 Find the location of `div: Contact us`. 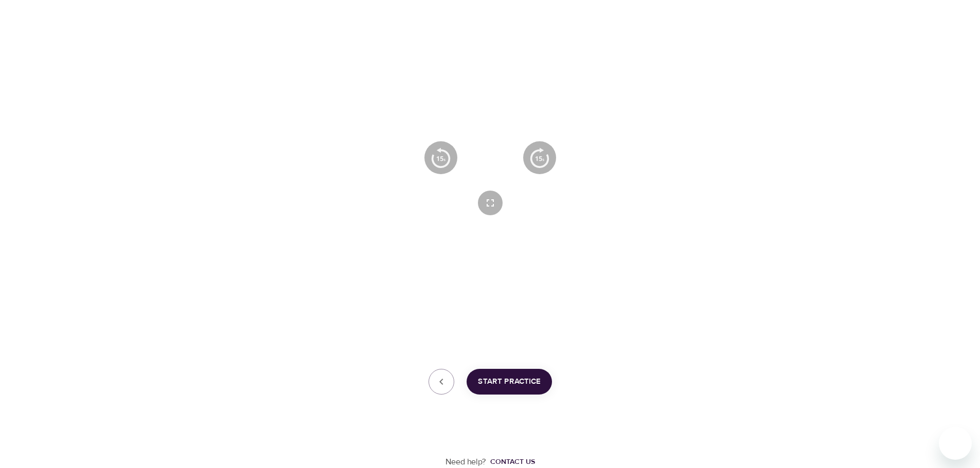

div: Contact us is located at coordinates (512, 462).